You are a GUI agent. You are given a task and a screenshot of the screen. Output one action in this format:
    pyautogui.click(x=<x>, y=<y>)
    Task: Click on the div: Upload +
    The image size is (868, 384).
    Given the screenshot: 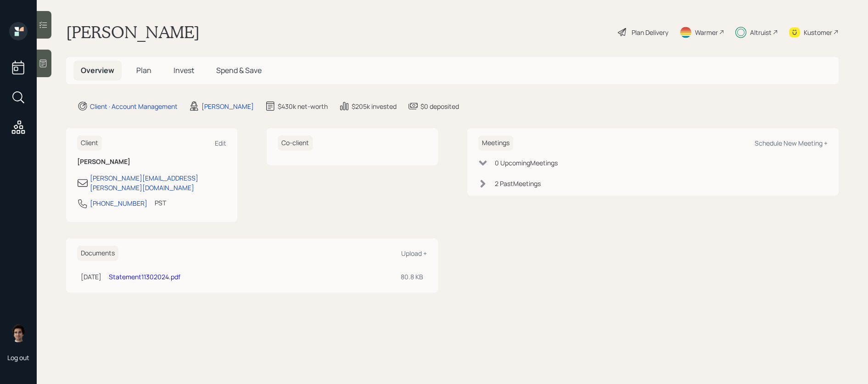 What is the action you would take?
    pyautogui.click(x=414, y=253)
    